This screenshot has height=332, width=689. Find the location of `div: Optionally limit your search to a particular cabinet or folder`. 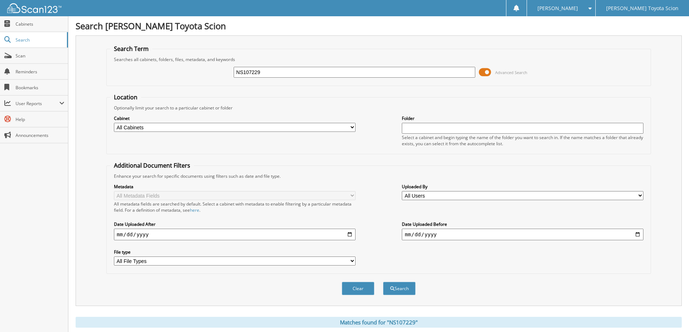

div: Optionally limit your search to a particular cabinet or folder is located at coordinates (379, 108).